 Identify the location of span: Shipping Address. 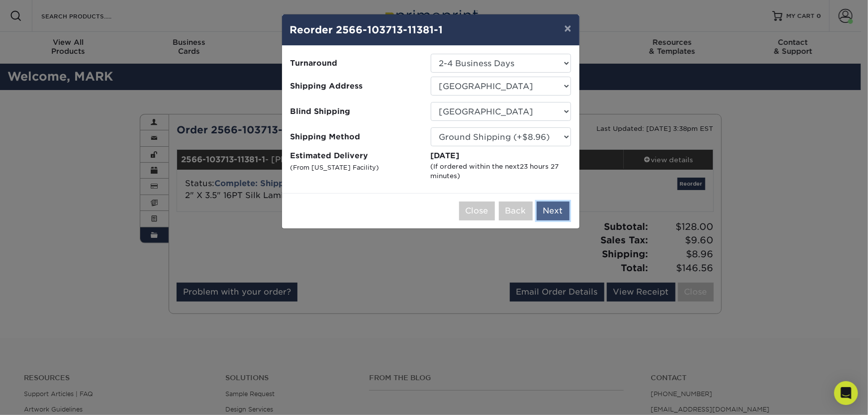
(357, 86).